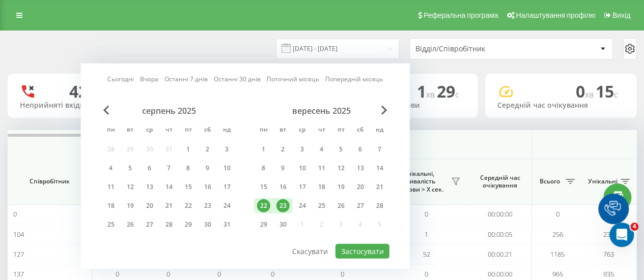  Describe the element at coordinates (302, 131) in the screenshot. I see `abbr: середа` at that location.